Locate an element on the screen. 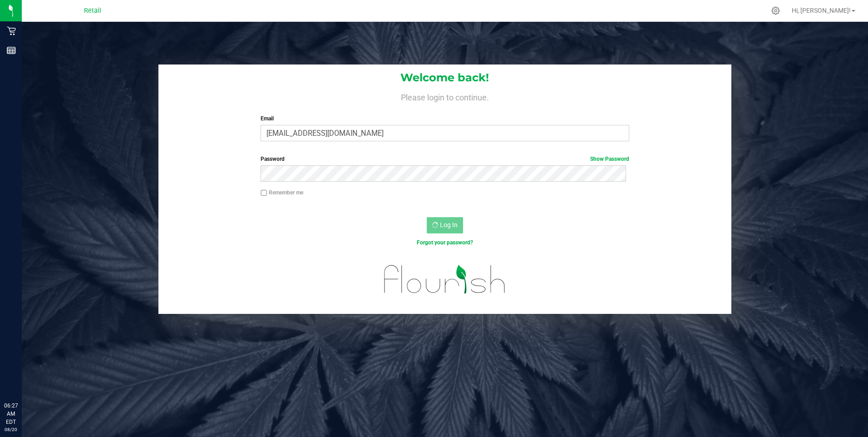  p: 06:27 AM EDT is located at coordinates (11, 414).